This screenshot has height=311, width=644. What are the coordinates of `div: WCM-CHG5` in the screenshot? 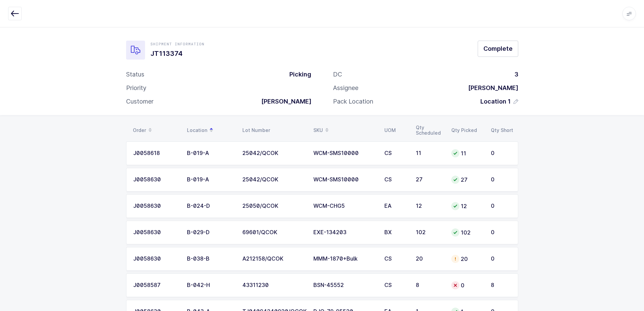 It's located at (345, 206).